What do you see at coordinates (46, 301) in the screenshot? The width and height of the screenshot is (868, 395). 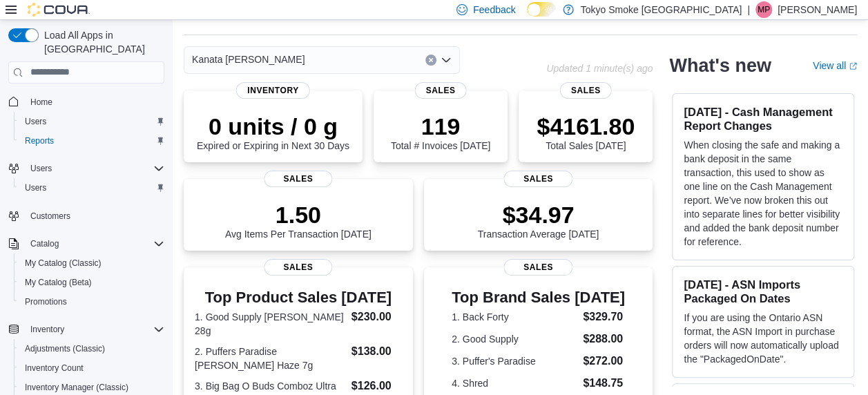 I see `a: Promotions` at bounding box center [46, 301].